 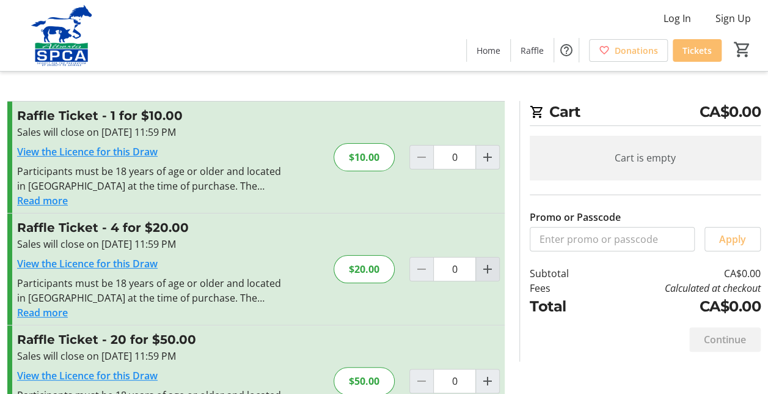 What do you see at coordinates (563, 306) in the screenshot?
I see `td: Total` at bounding box center [563, 306].